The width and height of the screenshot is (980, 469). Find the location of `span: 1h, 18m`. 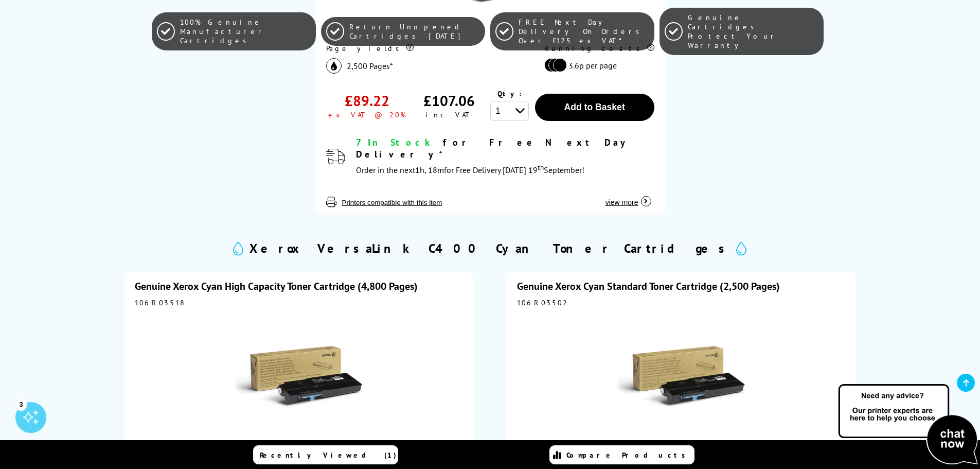

span: 1h, 18m is located at coordinates (430, 169).